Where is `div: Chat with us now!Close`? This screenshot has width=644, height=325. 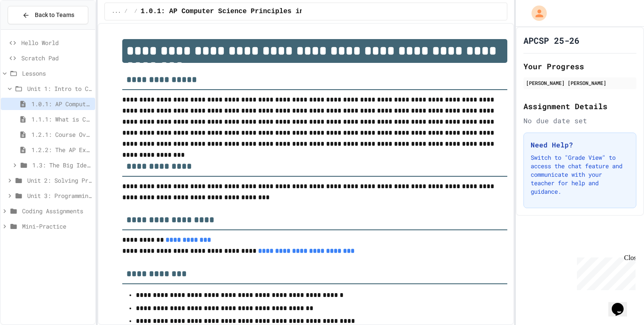
div: Chat with us now!Close is located at coordinates (31, 29).